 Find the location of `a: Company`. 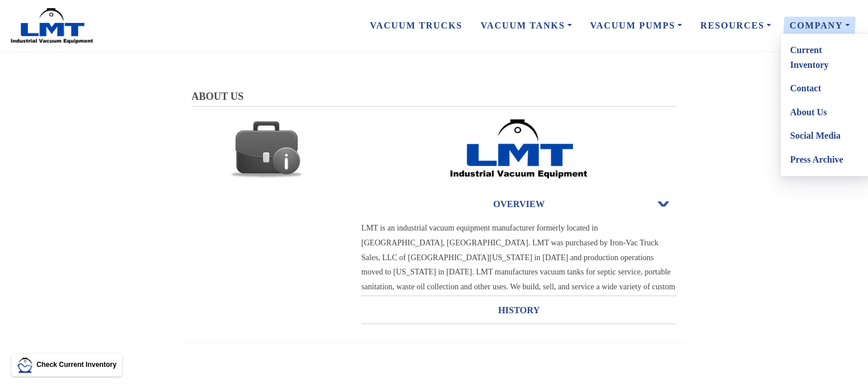

a: Company is located at coordinates (820, 25).